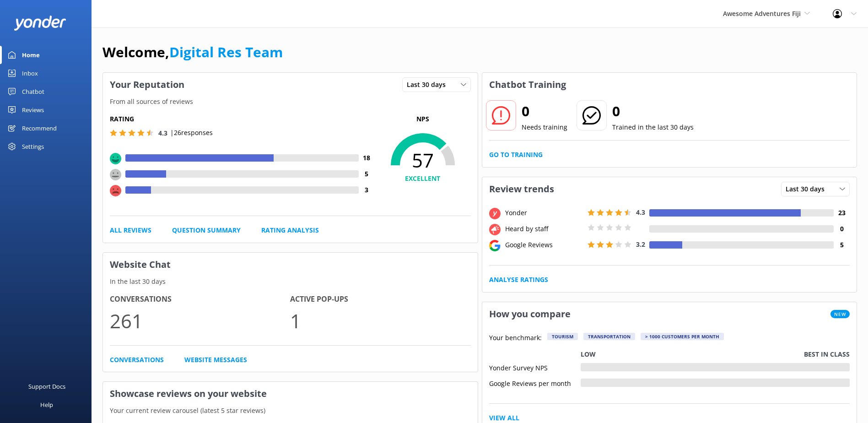 The image size is (868, 423). I want to click on h3: Showcase reviews on your website, so click(290, 394).